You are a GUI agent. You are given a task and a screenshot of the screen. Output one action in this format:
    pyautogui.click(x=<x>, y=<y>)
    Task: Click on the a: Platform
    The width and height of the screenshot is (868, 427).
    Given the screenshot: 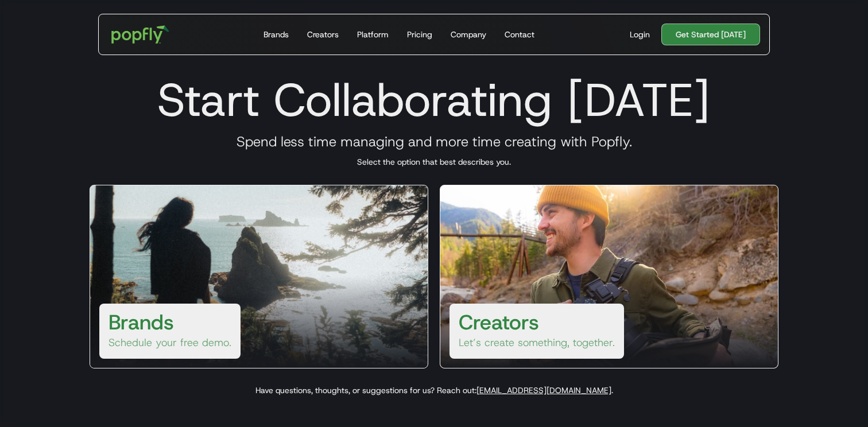 What is the action you would take?
    pyautogui.click(x=373, y=35)
    